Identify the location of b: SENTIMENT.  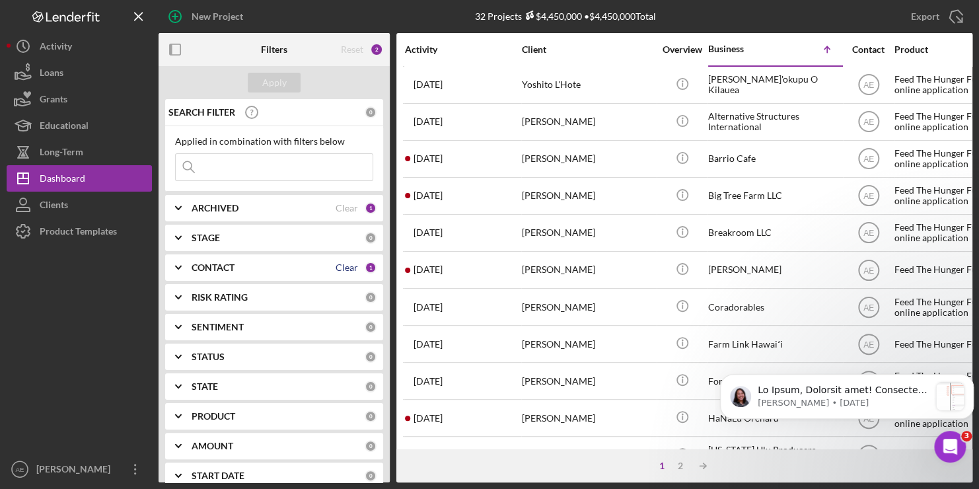
(217, 327).